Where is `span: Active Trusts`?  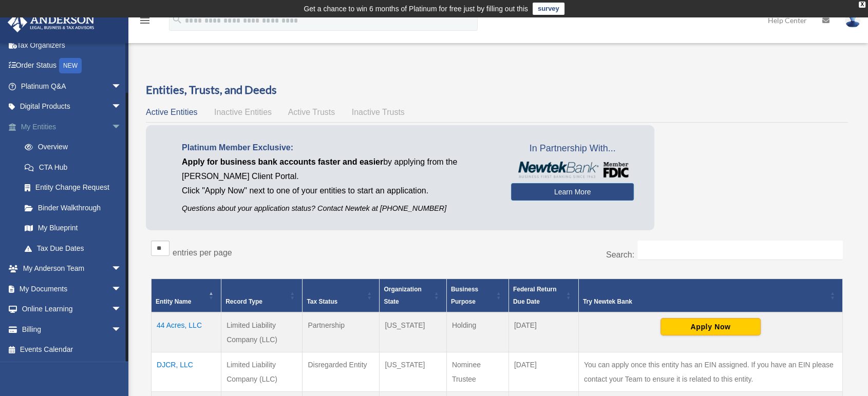 span: Active Trusts is located at coordinates (311, 112).